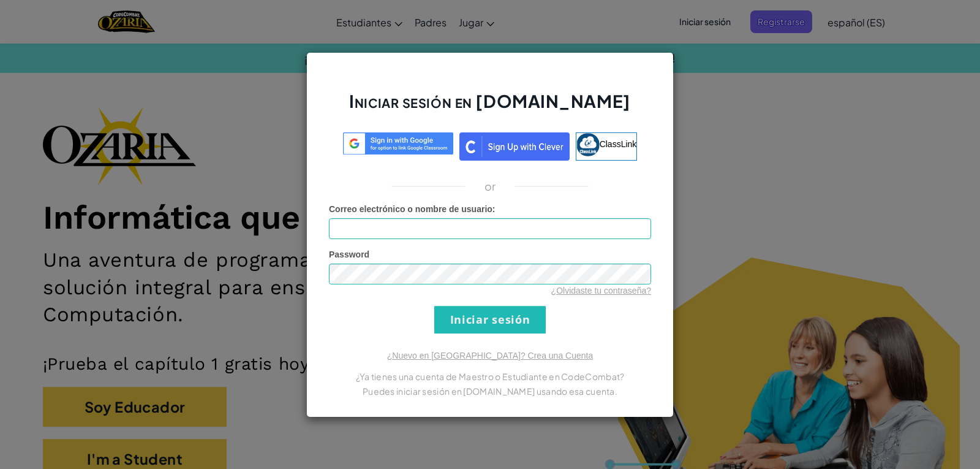 This screenshot has height=469, width=980. Describe the element at coordinates (490, 186) in the screenshot. I see `p: or` at that location.